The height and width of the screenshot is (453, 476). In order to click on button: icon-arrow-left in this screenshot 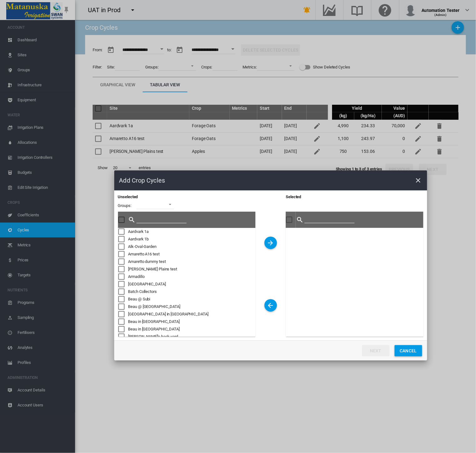, I will do `click(271, 305)`.